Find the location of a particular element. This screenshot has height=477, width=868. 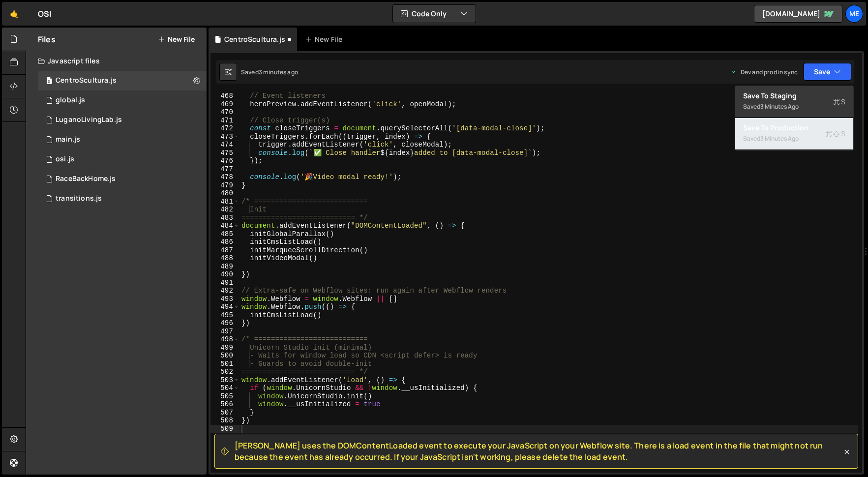

div: Me is located at coordinates (854, 14).